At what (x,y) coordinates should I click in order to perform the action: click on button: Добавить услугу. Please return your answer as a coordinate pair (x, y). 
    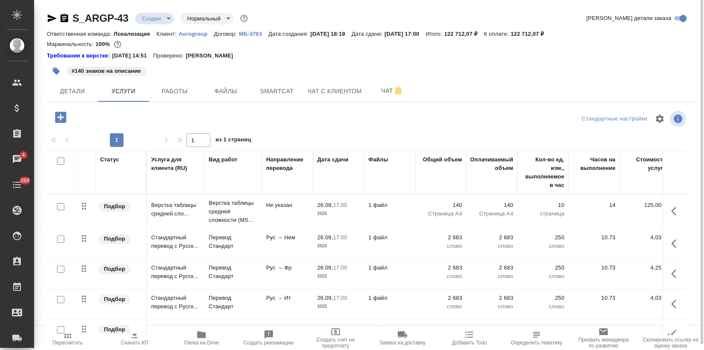
    Looking at the image, I should click on (60, 117).